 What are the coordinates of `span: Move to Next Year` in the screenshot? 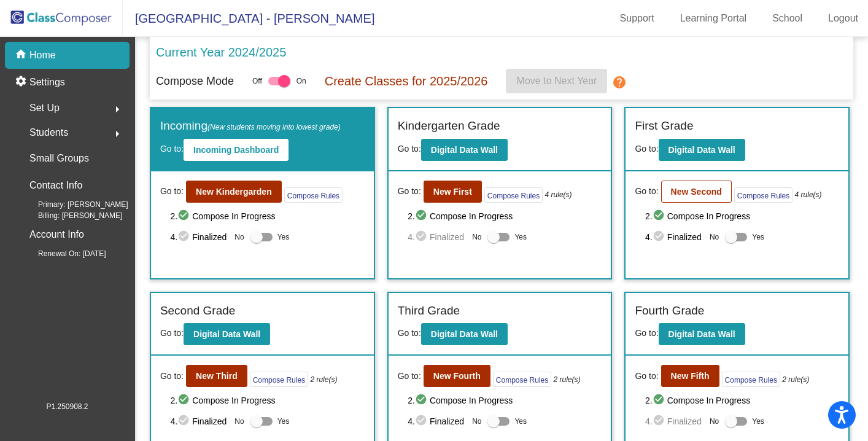 It's located at (557, 80).